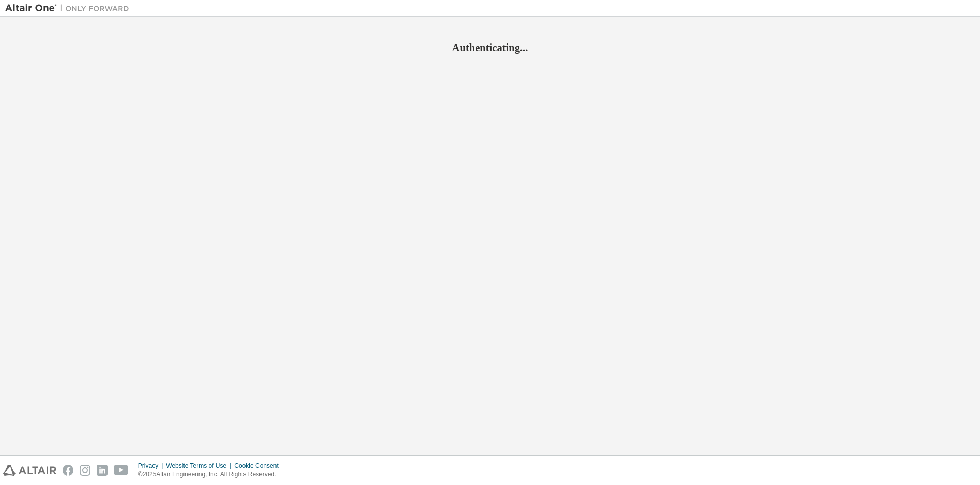 This screenshot has width=980, height=485. Describe the element at coordinates (200, 466) in the screenshot. I see `div: Website Terms of Use` at that location.